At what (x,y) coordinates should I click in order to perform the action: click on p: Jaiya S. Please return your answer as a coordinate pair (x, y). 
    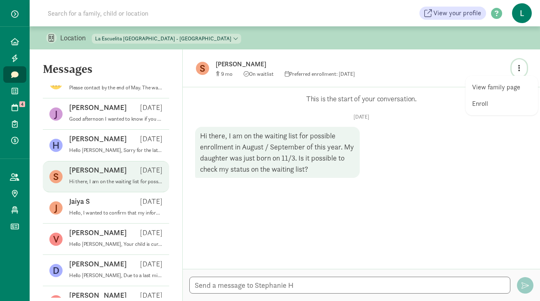
    Looking at the image, I should click on (80, 201).